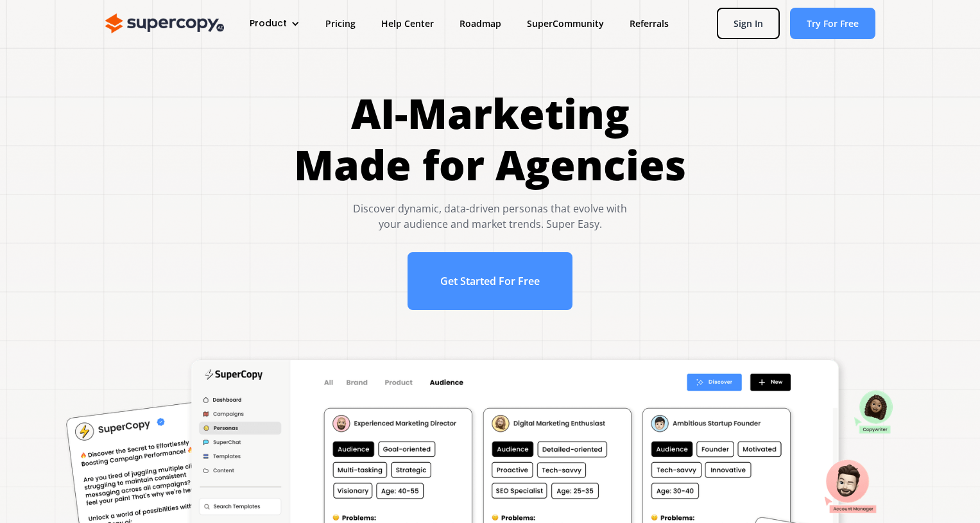 The height and width of the screenshot is (523, 980). I want to click on div: Discover dynamic, data-driven personas that evolve with your audience and market trends. Super Easy., so click(490, 216).